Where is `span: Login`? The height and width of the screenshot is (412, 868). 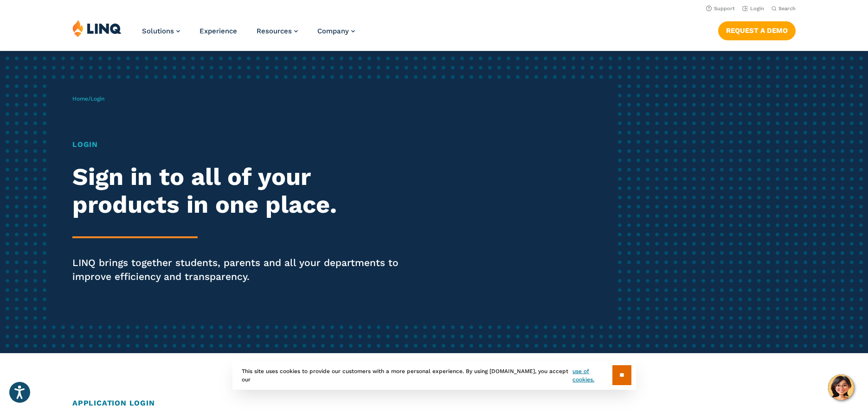 span: Login is located at coordinates (97, 99).